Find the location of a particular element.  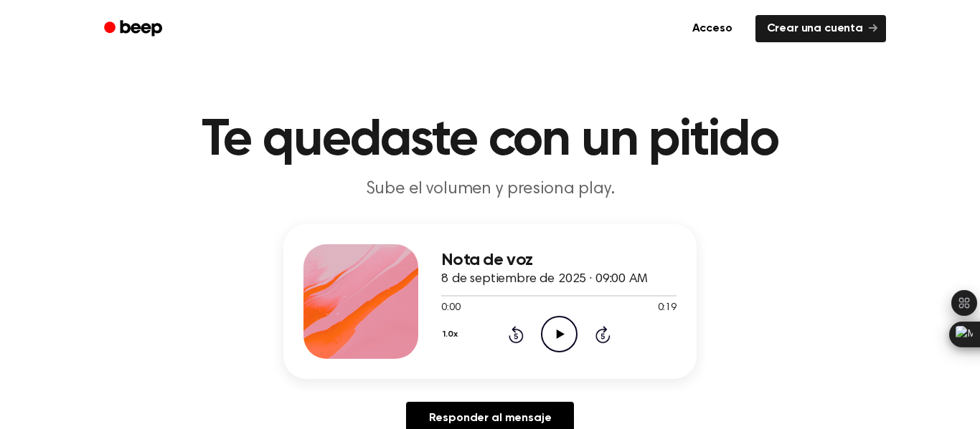

font: Te quedaste con un pitido is located at coordinates (489, 140).